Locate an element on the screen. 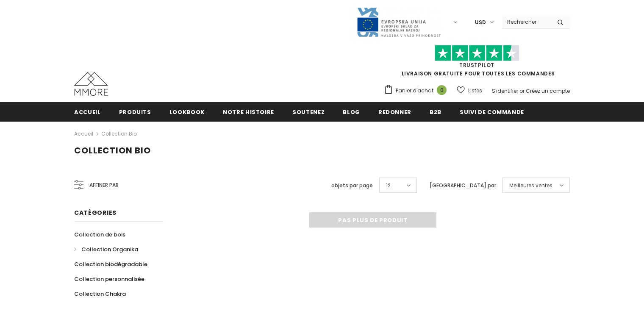 Image resolution: width=644 pixels, height=314 pixels. a: Collection personnalisée is located at coordinates (109, 279).